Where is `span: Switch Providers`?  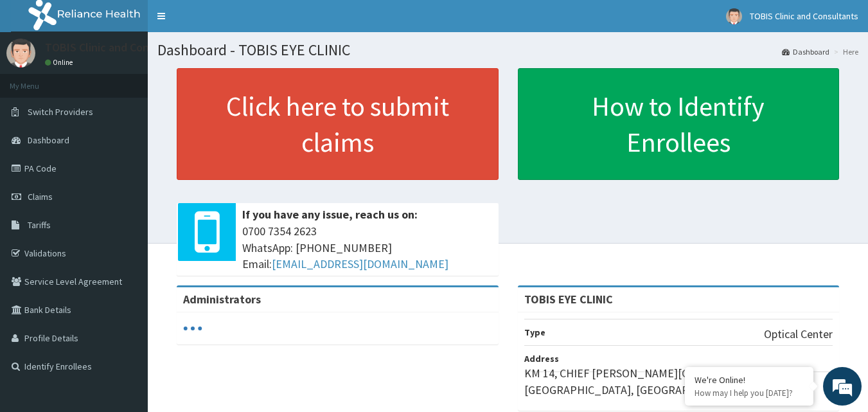
span: Switch Providers is located at coordinates (61, 112).